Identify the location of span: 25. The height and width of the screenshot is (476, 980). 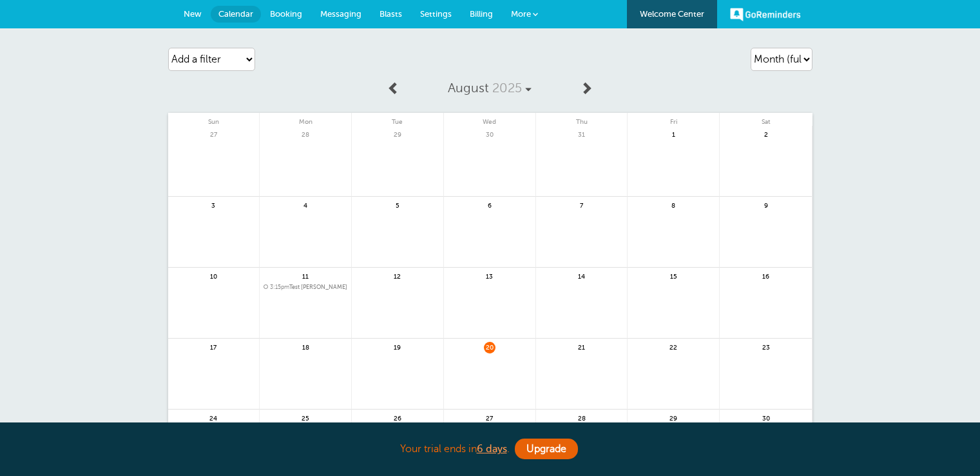
(305, 417).